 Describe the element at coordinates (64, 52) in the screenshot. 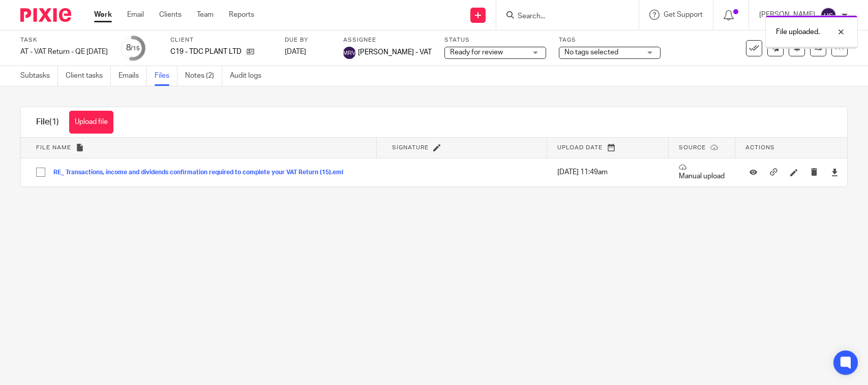

I see `div: AT - VAT Return - QE 31-08-2025` at that location.